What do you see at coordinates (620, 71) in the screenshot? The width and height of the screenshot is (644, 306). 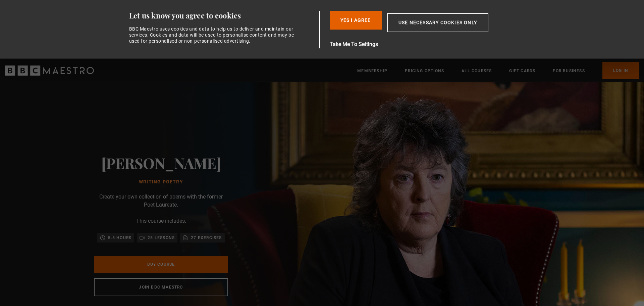 I see `a: Log In` at bounding box center [620, 71].